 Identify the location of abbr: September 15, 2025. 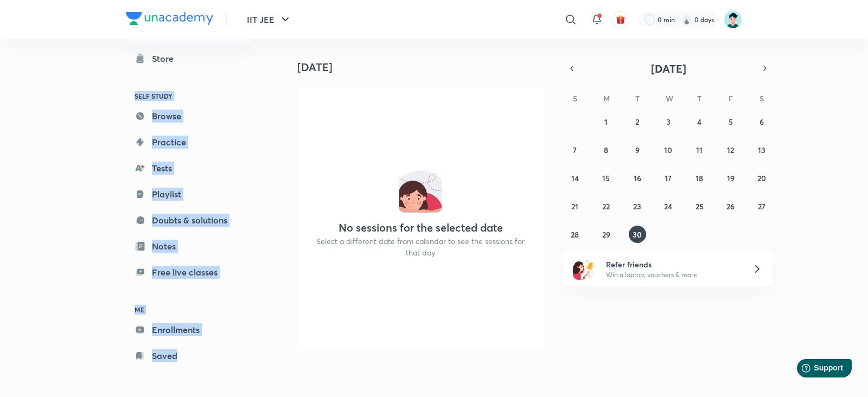
(606, 178).